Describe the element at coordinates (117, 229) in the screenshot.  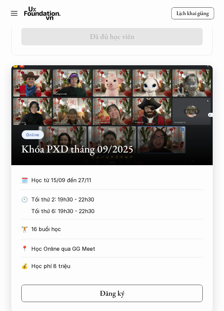
I see `p: 16 buổi học` at that location.